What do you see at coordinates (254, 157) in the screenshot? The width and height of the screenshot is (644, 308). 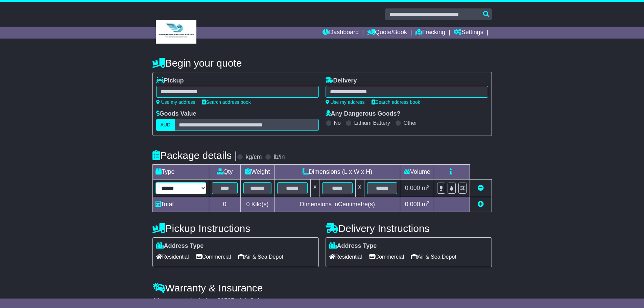 I see `label: kg/cm` at bounding box center [254, 157].